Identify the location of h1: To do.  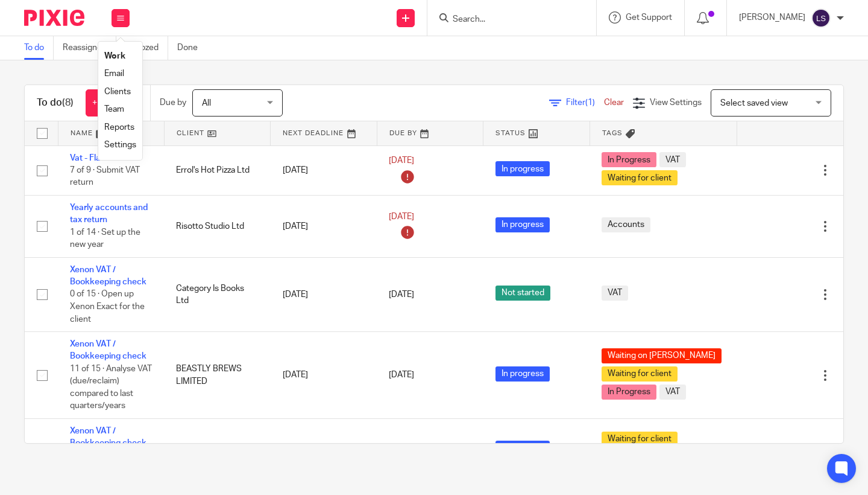
(55, 103).